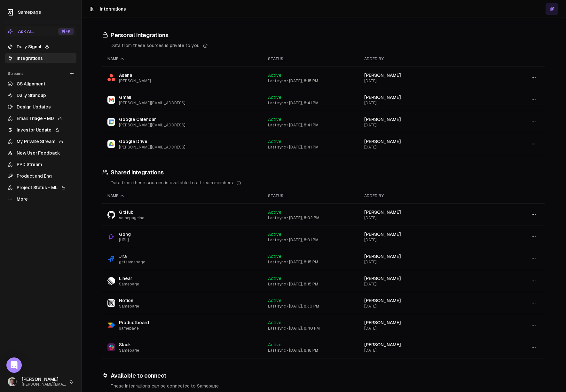 The height and width of the screenshot is (392, 566). Describe the element at coordinates (41, 199) in the screenshot. I see `a: More` at that location.